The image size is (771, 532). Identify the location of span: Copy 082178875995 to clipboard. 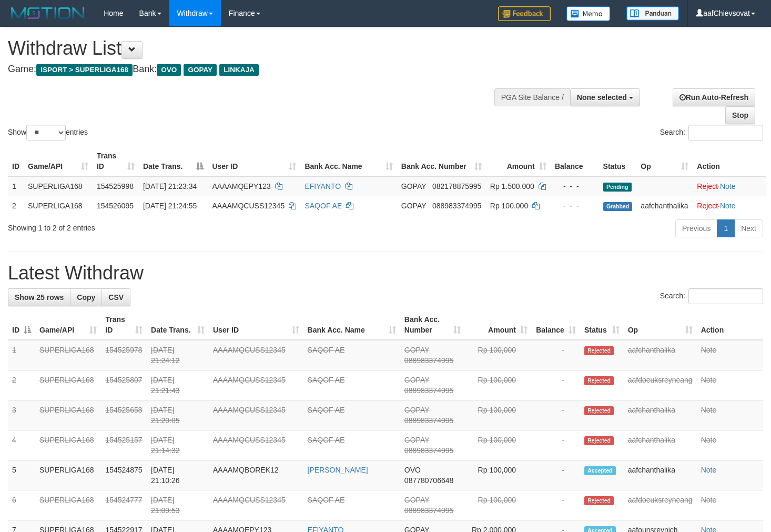
(457, 186).